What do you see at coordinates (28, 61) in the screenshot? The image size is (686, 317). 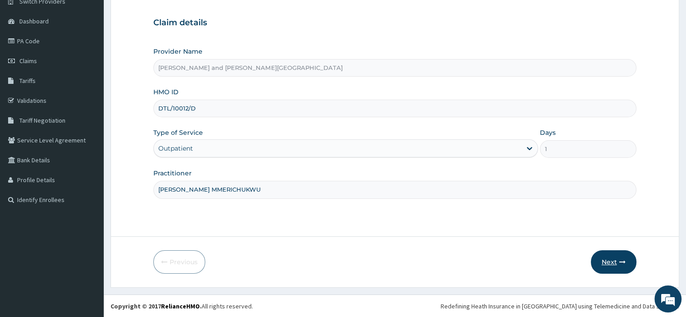 I see `span: Claims` at bounding box center [28, 61].